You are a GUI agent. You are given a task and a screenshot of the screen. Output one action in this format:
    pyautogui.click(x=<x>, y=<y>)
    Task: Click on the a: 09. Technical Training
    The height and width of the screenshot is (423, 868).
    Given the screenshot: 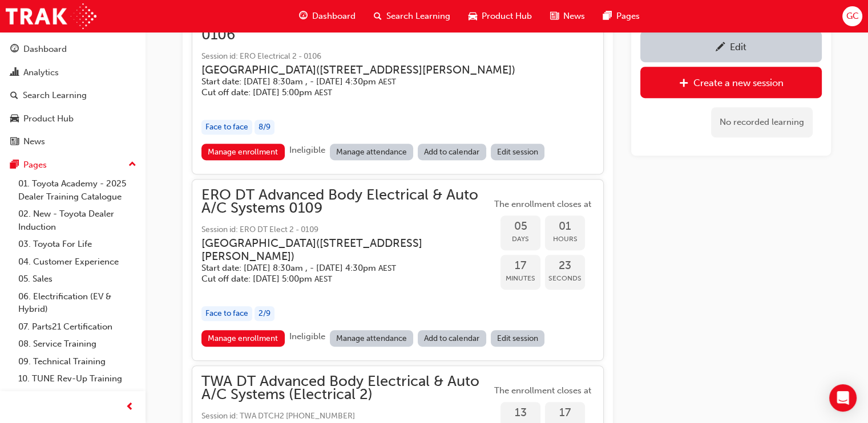 What is the action you would take?
    pyautogui.click(x=77, y=361)
    